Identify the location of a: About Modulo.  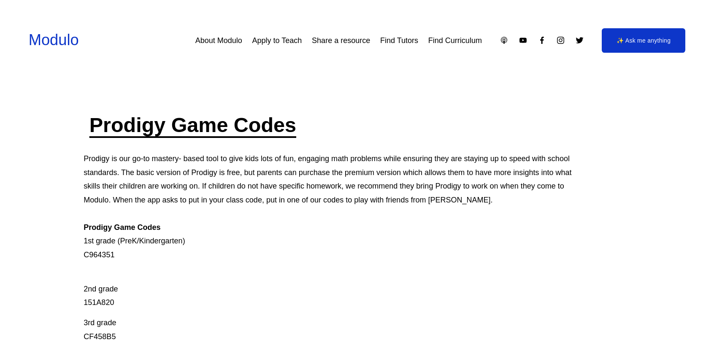
(219, 41).